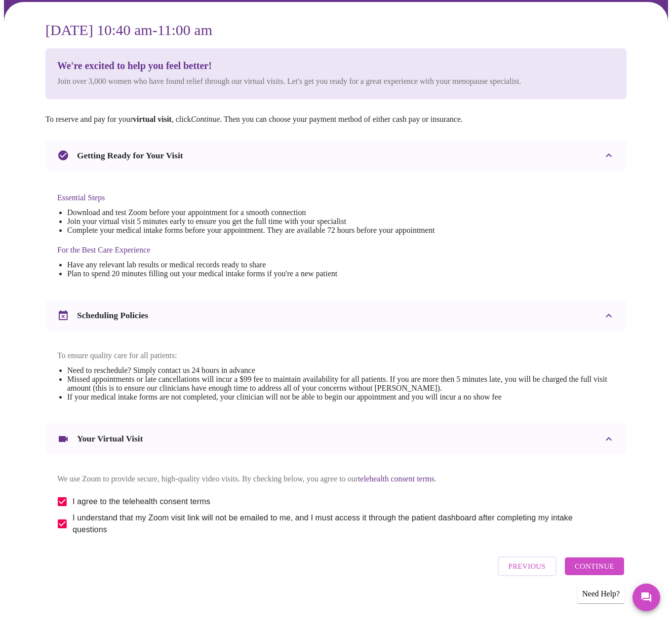  What do you see at coordinates (289, 66) in the screenshot?
I see `h3: We're excited to help you feel better!` at bounding box center [289, 66].